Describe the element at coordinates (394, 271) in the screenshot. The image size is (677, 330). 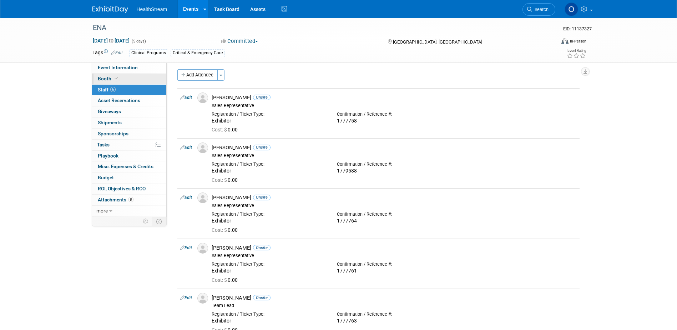
I see `div: 1777761` at that location.